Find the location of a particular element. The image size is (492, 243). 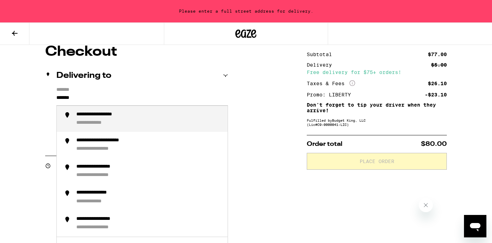

div: Promo: LIBERTY is located at coordinates (332, 95).